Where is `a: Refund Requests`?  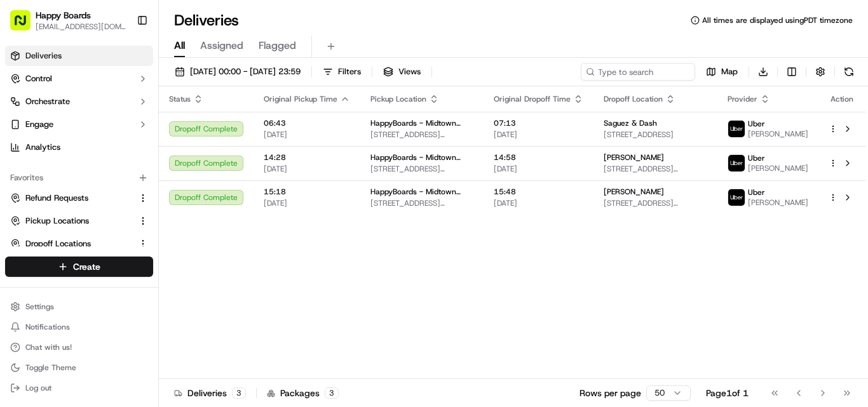 a: Refund Requests is located at coordinates (71, 198).